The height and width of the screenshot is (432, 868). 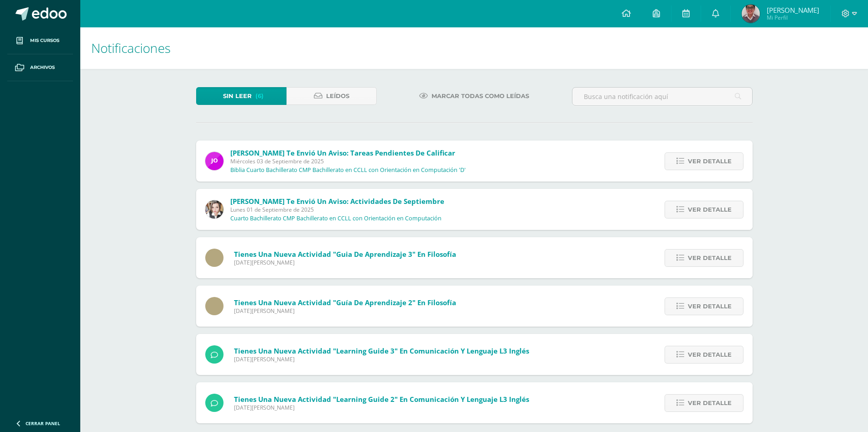 What do you see at coordinates (45, 41) in the screenshot?
I see `span: Mis cursos` at bounding box center [45, 41].